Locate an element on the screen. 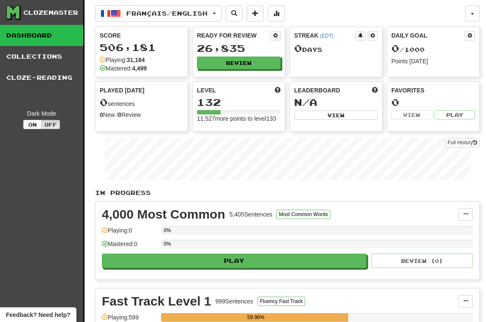 This screenshot has height=322, width=486. button: Fluency Fast Track is located at coordinates (281, 302).